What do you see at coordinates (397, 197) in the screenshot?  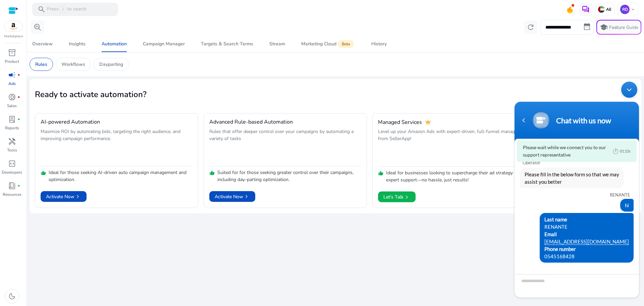 I see `button: Let's Talkchevron_right` at bounding box center [397, 197].